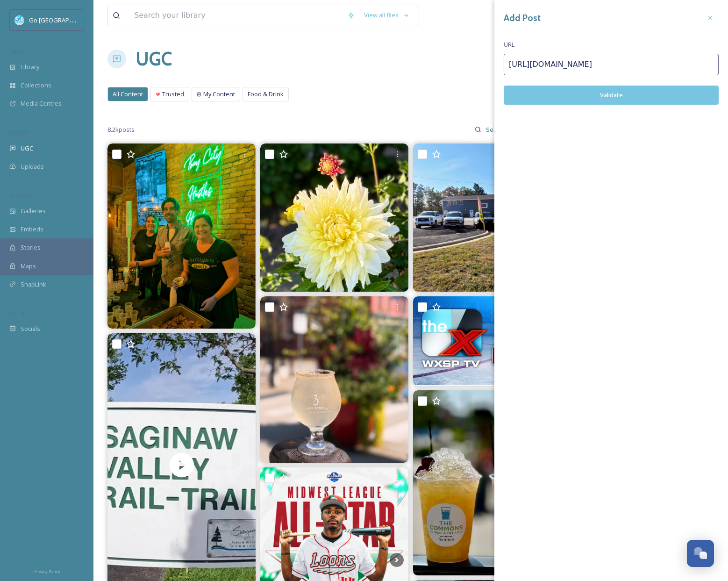 Image resolution: width=728 pixels, height=581 pixels. Describe the element at coordinates (30, 66) in the screenshot. I see `span: Library` at that location.